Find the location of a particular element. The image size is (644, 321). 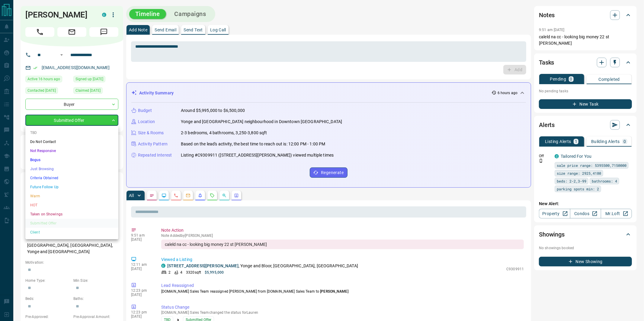

li: HOT is located at coordinates (72, 205).